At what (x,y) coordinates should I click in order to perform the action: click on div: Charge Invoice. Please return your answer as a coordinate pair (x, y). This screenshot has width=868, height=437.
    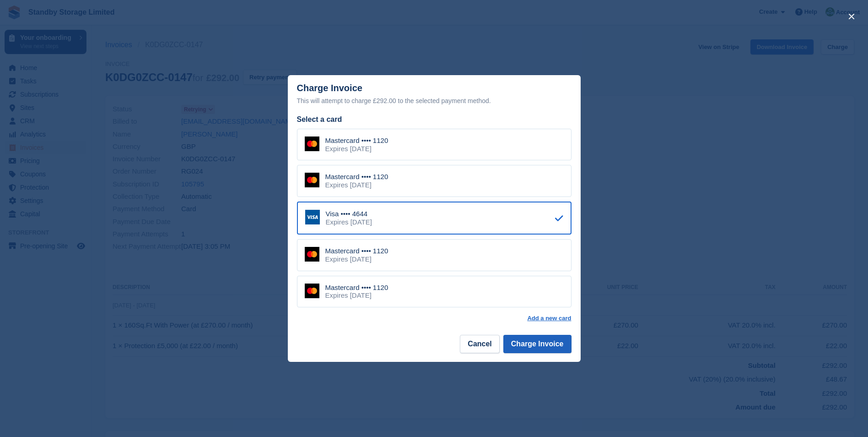
    Looking at the image, I should click on (434, 94).